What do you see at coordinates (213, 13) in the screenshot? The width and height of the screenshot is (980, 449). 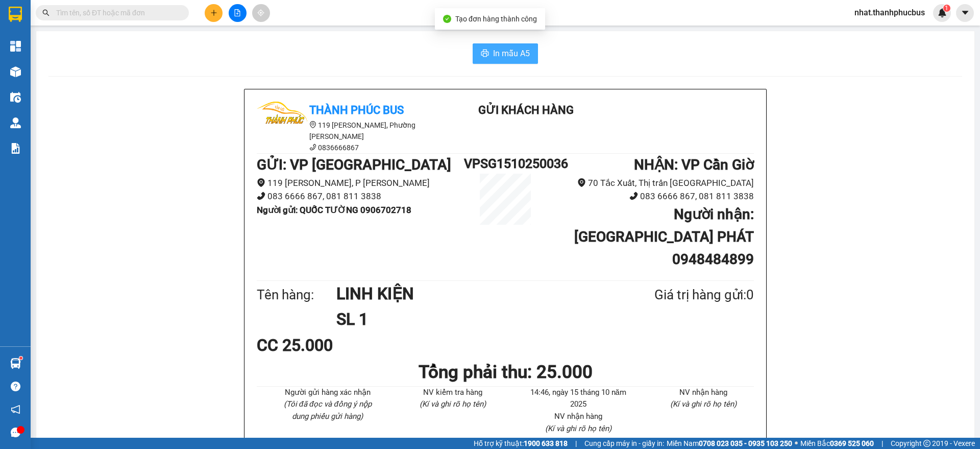 I see `button: plus` at bounding box center [213, 13].